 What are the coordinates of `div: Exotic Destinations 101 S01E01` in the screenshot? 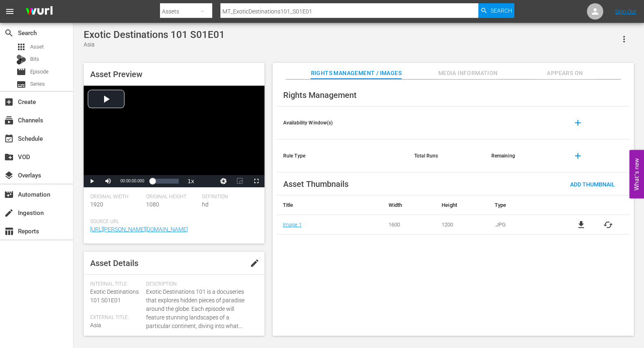 It's located at (154, 35).